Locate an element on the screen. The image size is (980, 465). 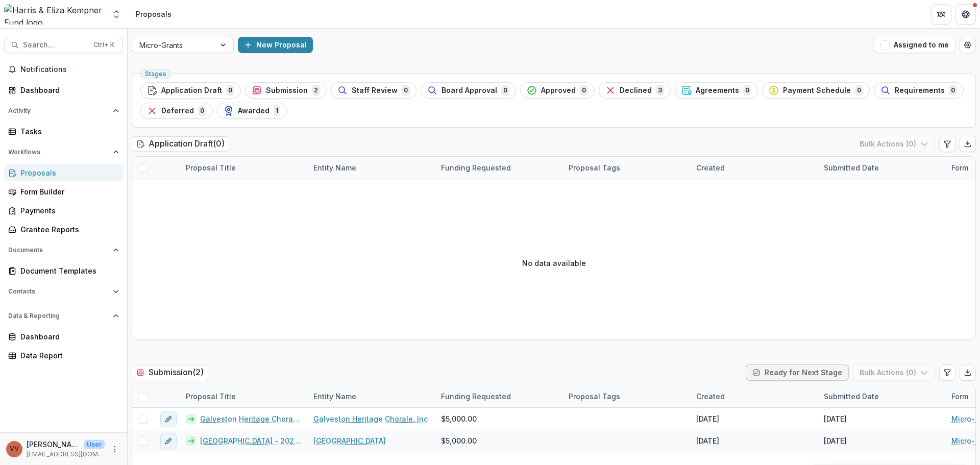
a: Data Report is located at coordinates (63, 355).